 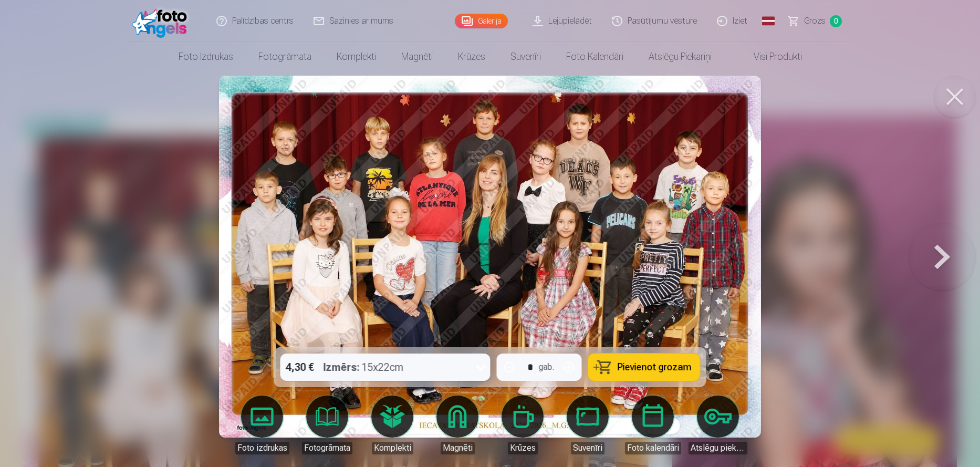 I want to click on div: 4,30 €, so click(x=300, y=367).